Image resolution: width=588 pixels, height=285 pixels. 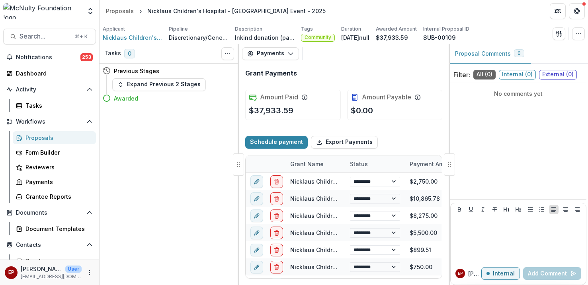 What do you see at coordinates (318, 37) in the screenshot?
I see `span: Community` at bounding box center [318, 37].